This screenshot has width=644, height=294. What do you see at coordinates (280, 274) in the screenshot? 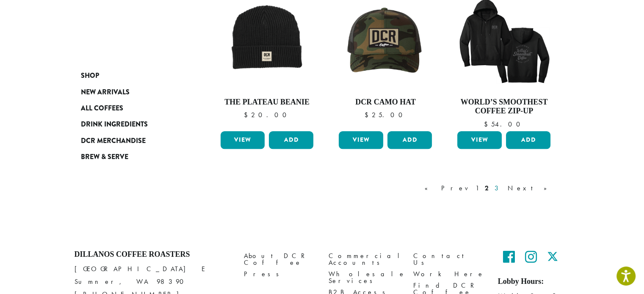
I see `a: Press` at bounding box center [280, 274].